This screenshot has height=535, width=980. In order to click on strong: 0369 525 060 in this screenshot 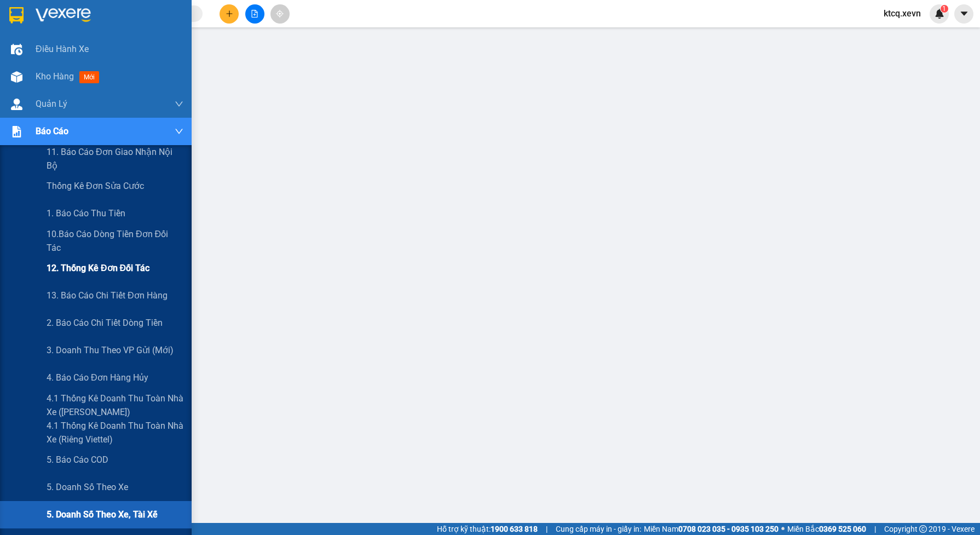, I will do `click(843, 529)`.